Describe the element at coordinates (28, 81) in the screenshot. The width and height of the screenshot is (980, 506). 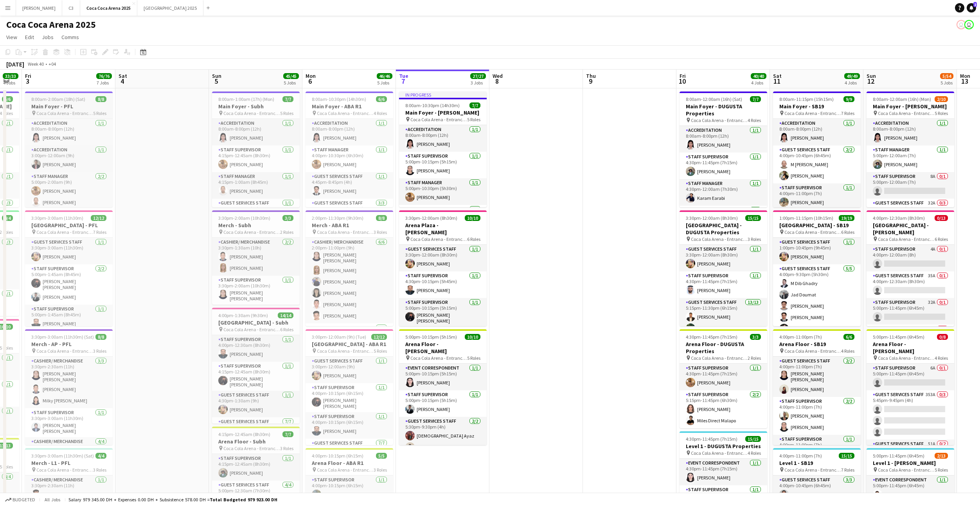
I see `span: 3` at that location.